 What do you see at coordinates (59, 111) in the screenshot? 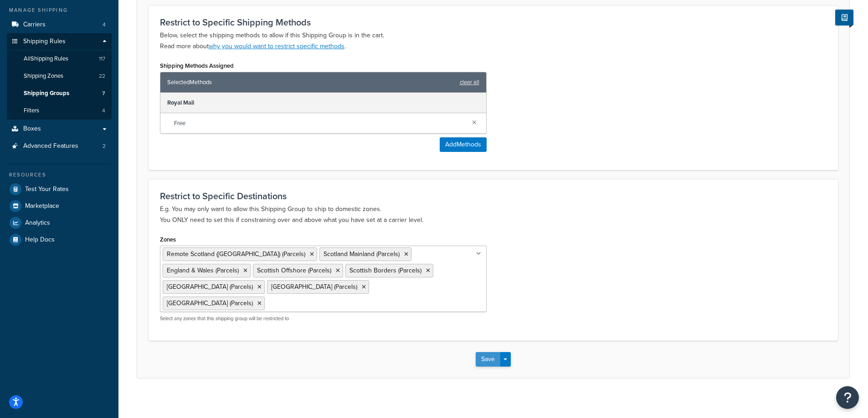
I see `li: Filters` at bounding box center [59, 111].